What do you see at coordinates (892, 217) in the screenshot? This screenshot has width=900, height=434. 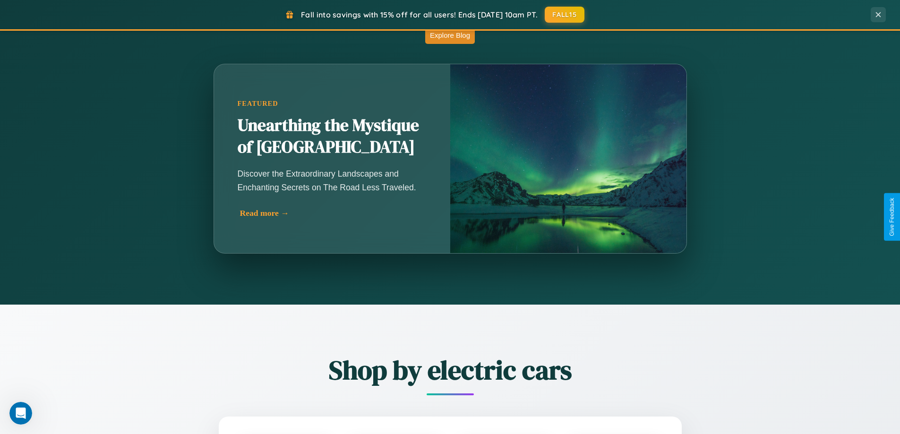 I see `div: Give Feedback` at bounding box center [892, 217].